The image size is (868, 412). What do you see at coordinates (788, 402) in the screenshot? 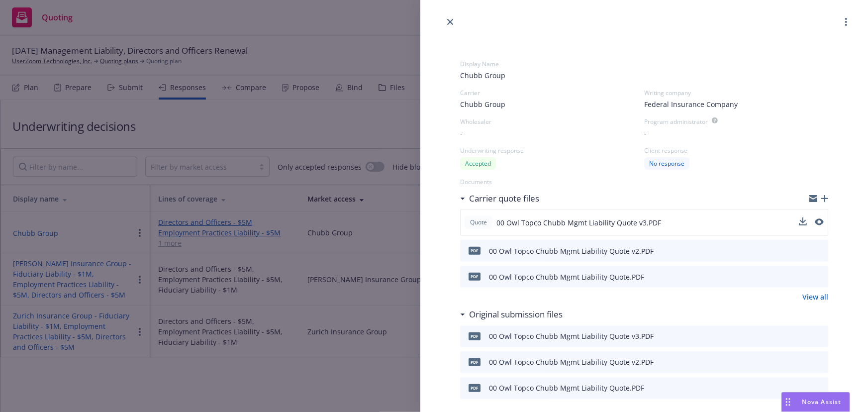
I see `div: Drag to move` at bounding box center [788, 402].